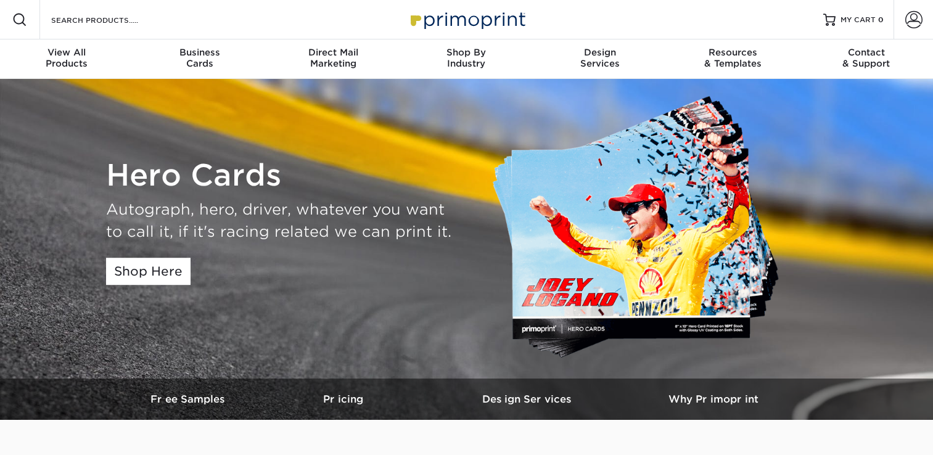 The height and width of the screenshot is (455, 933). I want to click on span: MY CART, so click(858, 20).